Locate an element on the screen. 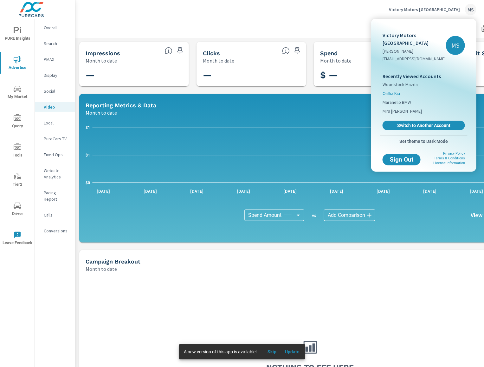  div: MS is located at coordinates (456, 45).